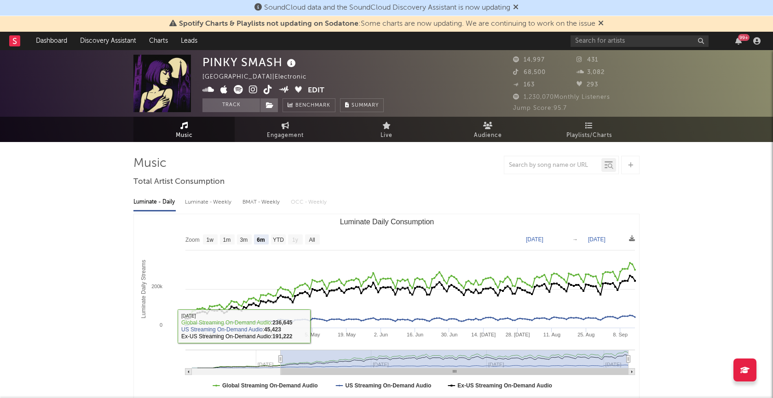 This screenshot has width=773, height=398. Describe the element at coordinates (313, 335) in the screenshot. I see `text: 5. May` at that location.